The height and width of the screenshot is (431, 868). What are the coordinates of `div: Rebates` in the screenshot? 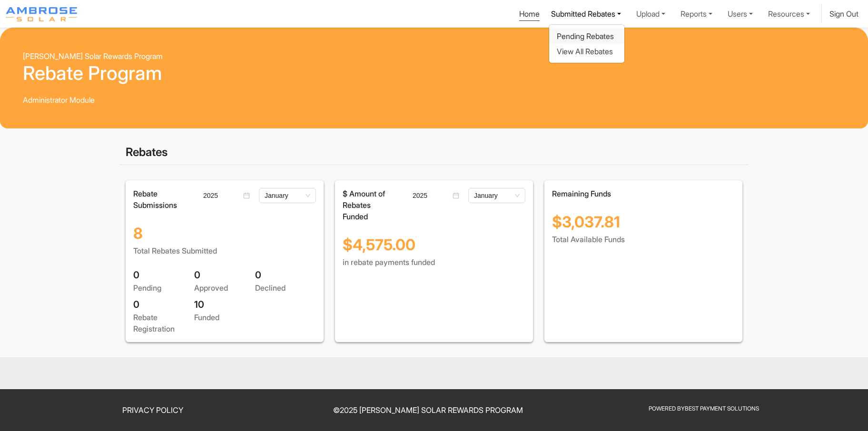 It's located at (434, 153).